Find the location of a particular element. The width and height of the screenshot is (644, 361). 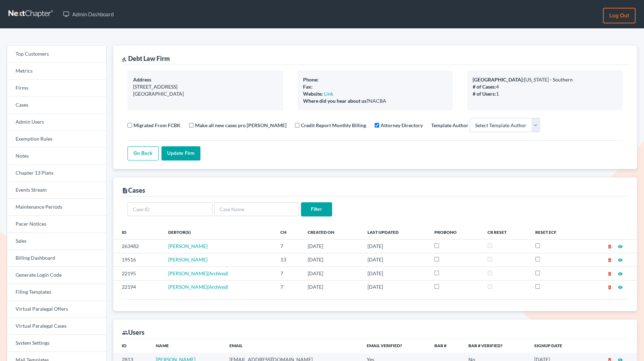

i: group is located at coordinates (125, 333).